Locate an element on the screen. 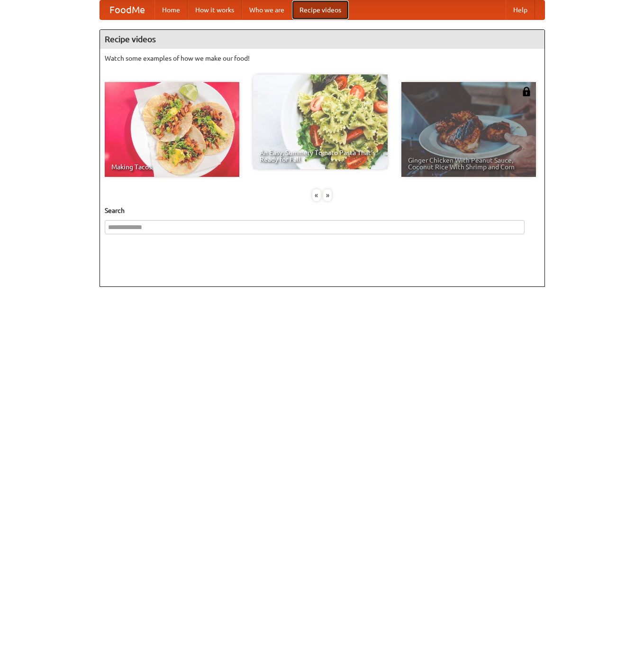  a: Recipe videos is located at coordinates (320, 10).